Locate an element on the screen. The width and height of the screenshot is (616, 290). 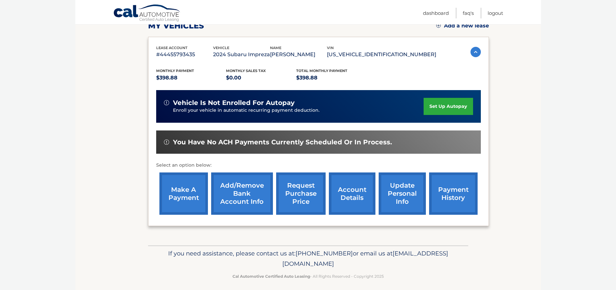
a: Add a new lease is located at coordinates (462, 26).